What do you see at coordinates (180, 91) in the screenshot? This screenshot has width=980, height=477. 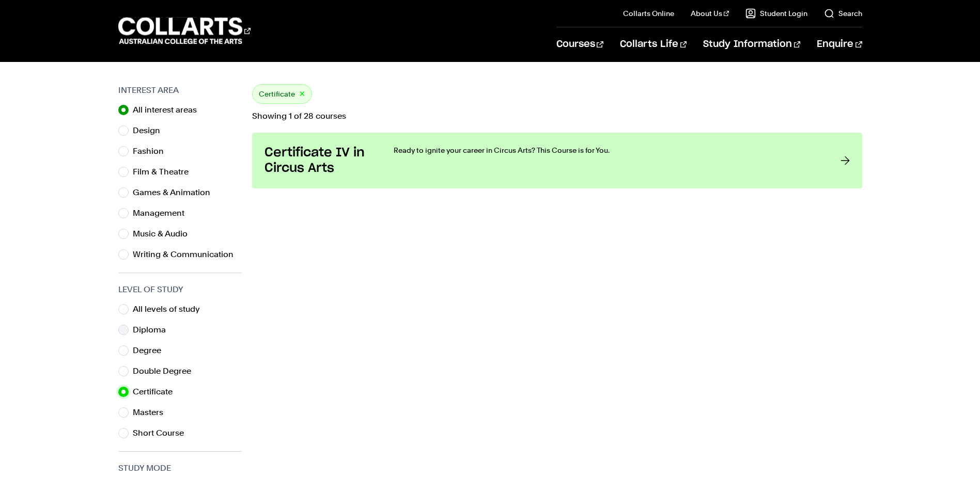 I see `h3: Interest Area` at bounding box center [180, 91].